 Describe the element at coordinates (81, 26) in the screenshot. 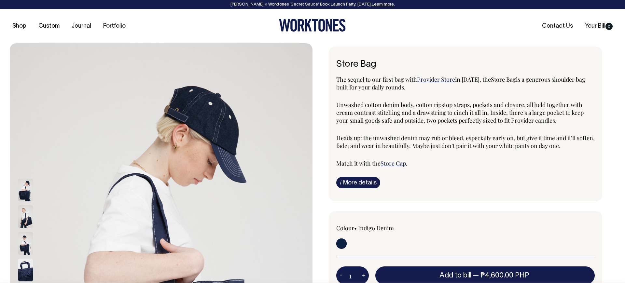

I see `a: Journal` at that location.